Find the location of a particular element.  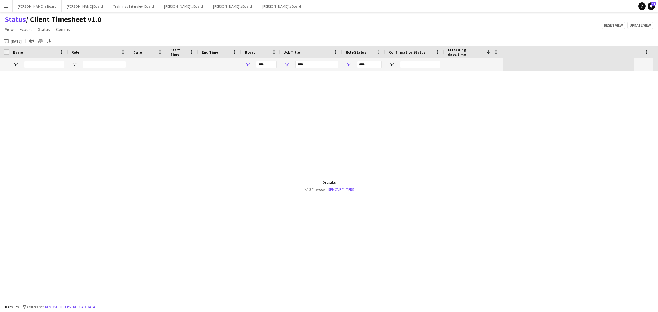

a: Export is located at coordinates (26, 29).